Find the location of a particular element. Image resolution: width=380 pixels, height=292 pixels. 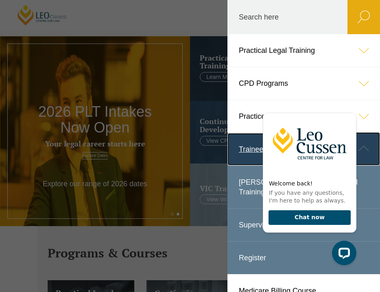

a: CPD Programs is located at coordinates (304, 83).